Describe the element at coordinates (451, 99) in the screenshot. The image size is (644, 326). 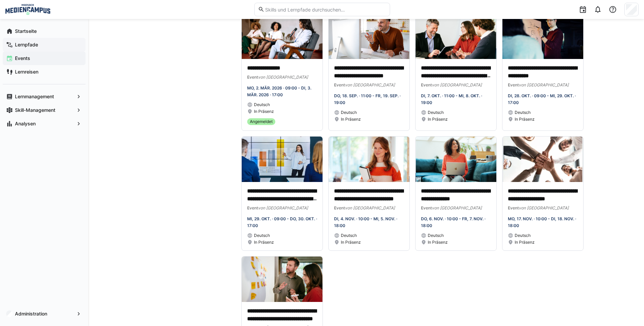
I see `span: Di, 7. Okt. · 11:00 - Mi, 8. Okt. · 19:00` at that location.